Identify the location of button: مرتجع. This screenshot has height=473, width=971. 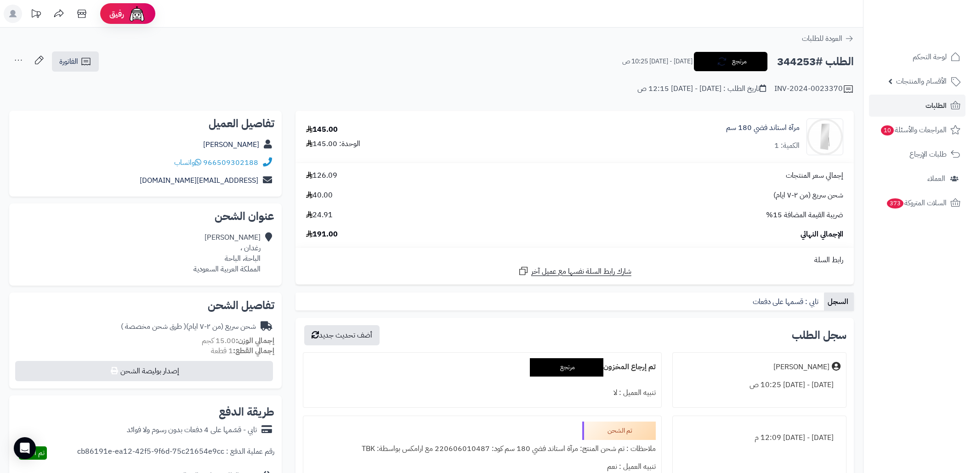
(730, 62).